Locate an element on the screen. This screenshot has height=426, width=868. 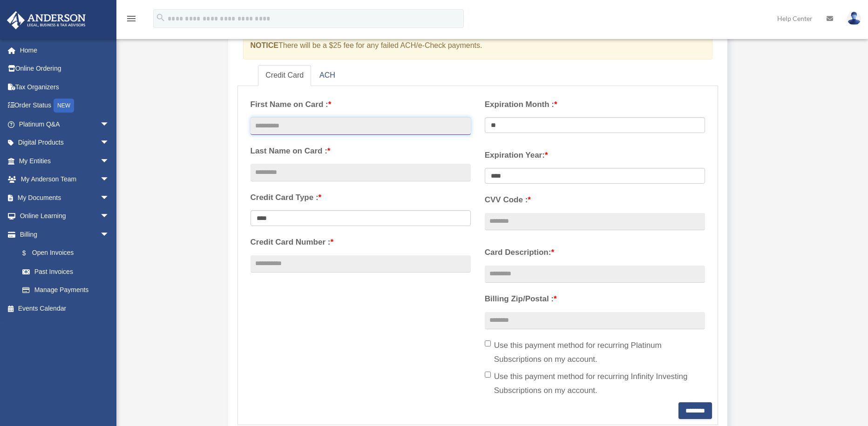
div: NEW is located at coordinates (64, 105).